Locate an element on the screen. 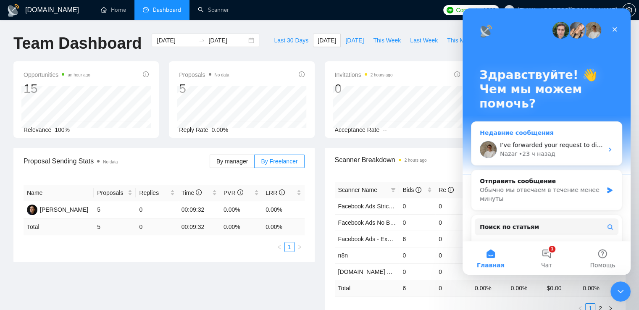 This screenshot has width=639, height=310. span: Dashboard is located at coordinates (167, 10).